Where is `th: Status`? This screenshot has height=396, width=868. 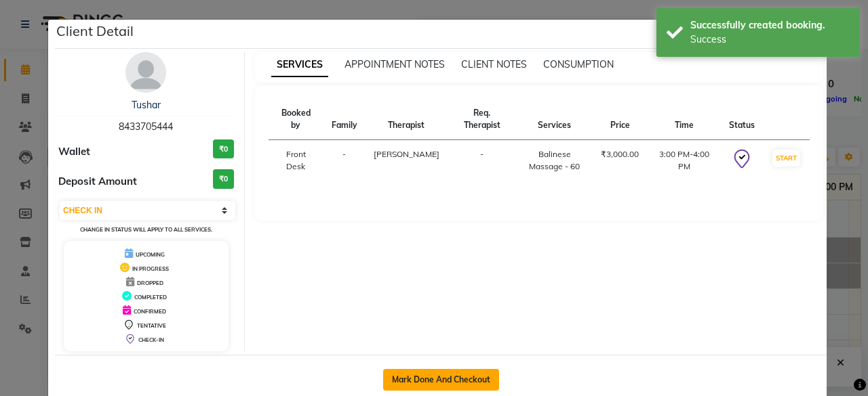
th: Status is located at coordinates (742, 119).